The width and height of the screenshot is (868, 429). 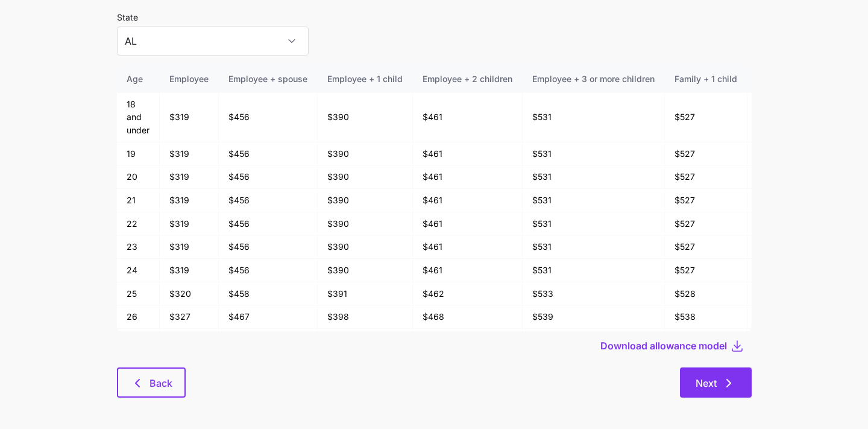 I want to click on td: $608, so click(x=796, y=317).